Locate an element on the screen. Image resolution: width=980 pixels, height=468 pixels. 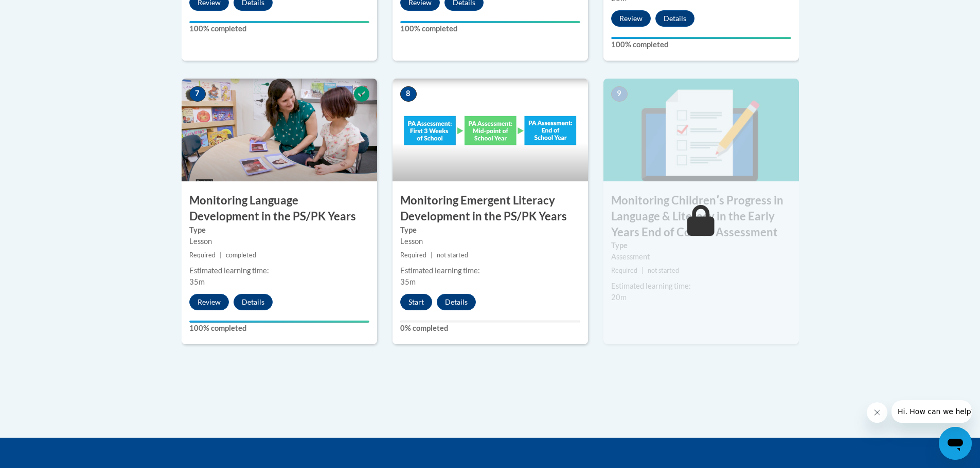
div: Assessment is located at coordinates (701, 257).